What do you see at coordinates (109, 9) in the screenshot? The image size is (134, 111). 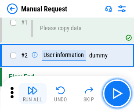 I see `img: Support` at bounding box center [109, 9].